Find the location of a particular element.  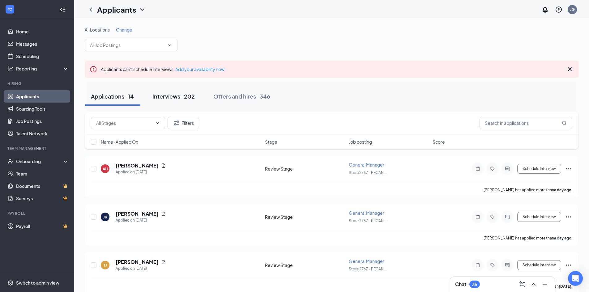

a: Team is located at coordinates (42, 174).